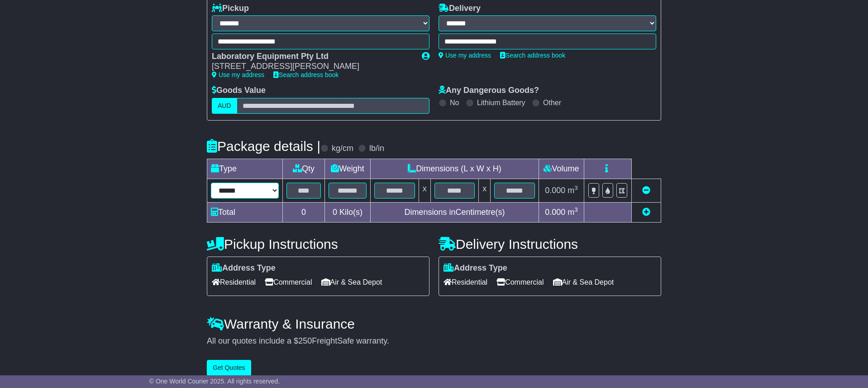  Describe the element at coordinates (459, 8) in the screenshot. I see `label: Delivery` at that location.